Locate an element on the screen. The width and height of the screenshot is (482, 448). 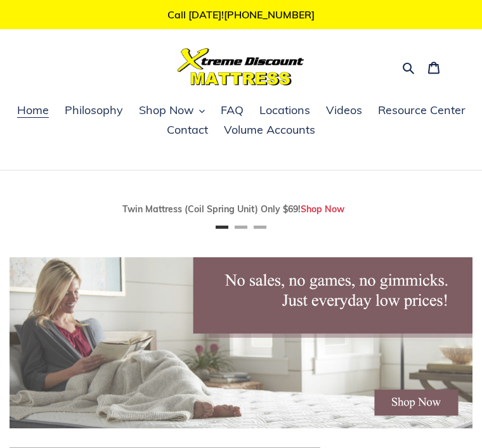
span: Locations is located at coordinates (284, 111).